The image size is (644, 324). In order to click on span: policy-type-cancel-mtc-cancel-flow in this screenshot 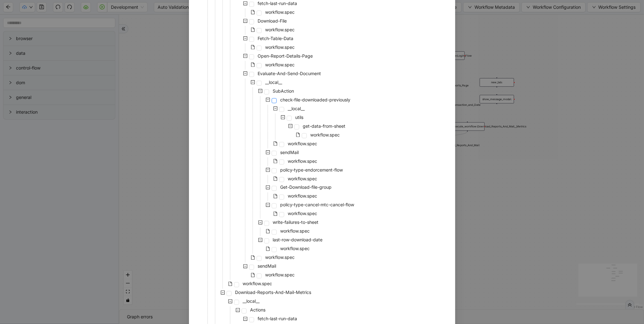, I will do `click(317, 205)`.